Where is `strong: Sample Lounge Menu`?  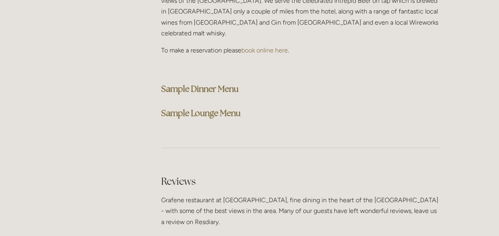 strong: Sample Lounge Menu is located at coordinates (201, 113).